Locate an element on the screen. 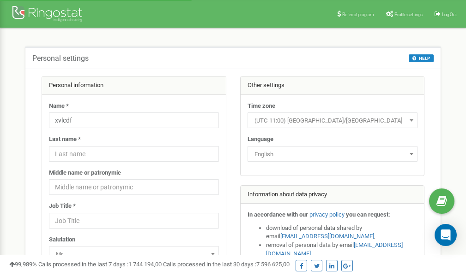 This screenshot has width=466, height=276. div: Other settings is located at coordinates (332, 86).